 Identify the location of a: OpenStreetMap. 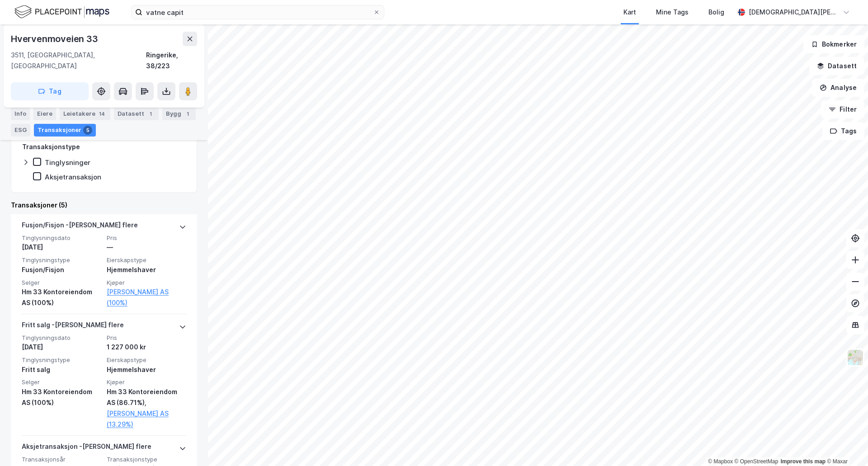
(757, 461).